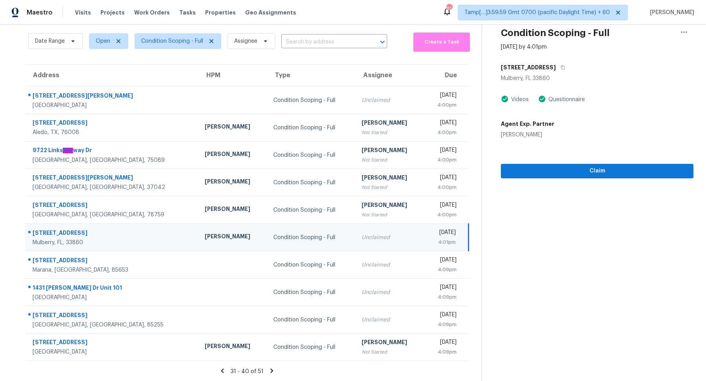 Image resolution: width=706 pixels, height=381 pixels. What do you see at coordinates (247, 372) in the screenshot?
I see `span: 31 - 40 of 51` at bounding box center [247, 372].